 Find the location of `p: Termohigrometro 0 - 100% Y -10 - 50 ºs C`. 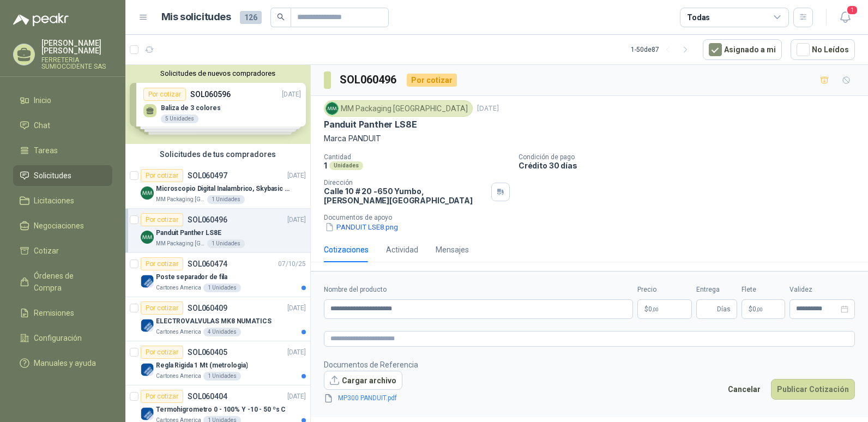

p: Termohigrometro 0 - 100% Y -10 - 50 ºs C is located at coordinates (221, 410).